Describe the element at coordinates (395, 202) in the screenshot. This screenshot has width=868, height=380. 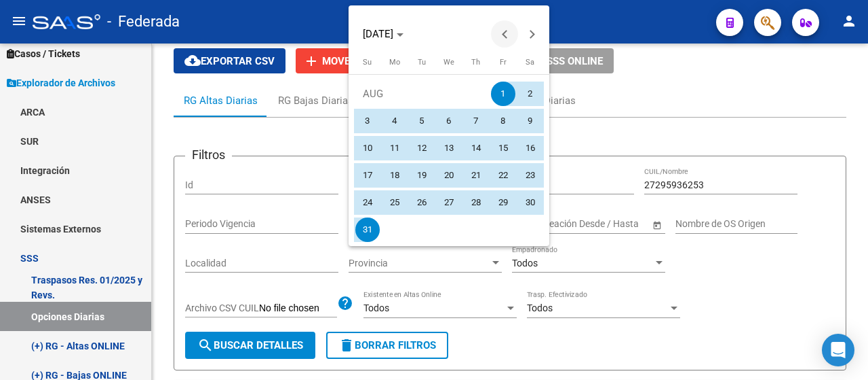
I see `button: August 25, 2025` at that location.